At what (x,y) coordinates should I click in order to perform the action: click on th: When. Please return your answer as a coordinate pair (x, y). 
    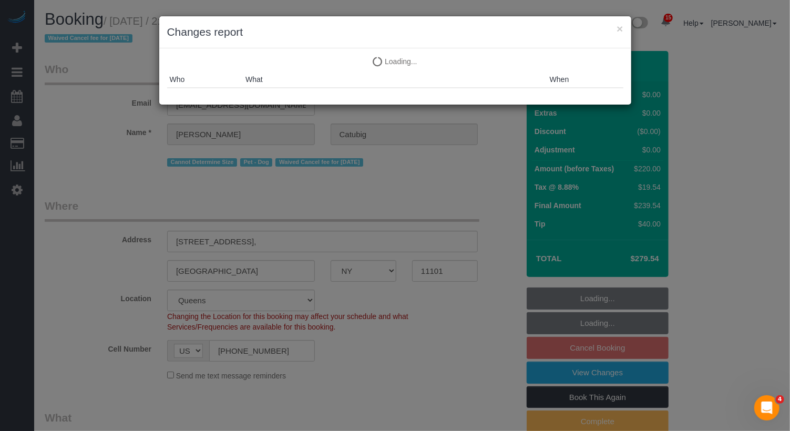
    Looking at the image, I should click on (585, 79).